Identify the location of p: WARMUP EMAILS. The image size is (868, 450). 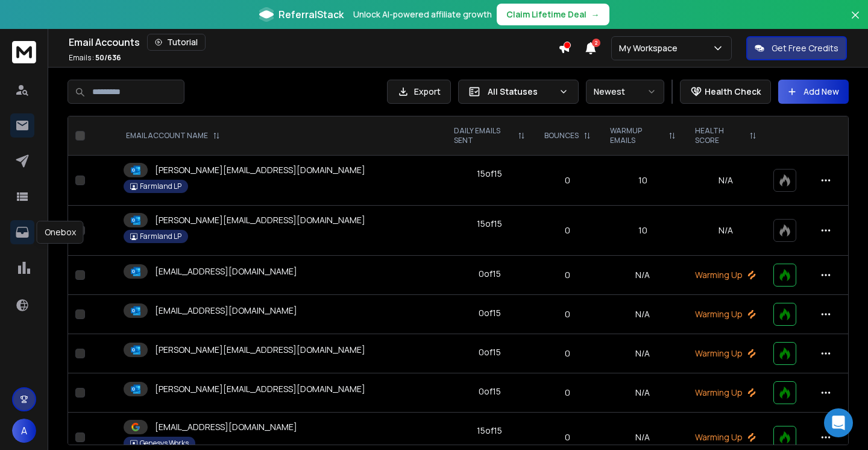
(637, 136).